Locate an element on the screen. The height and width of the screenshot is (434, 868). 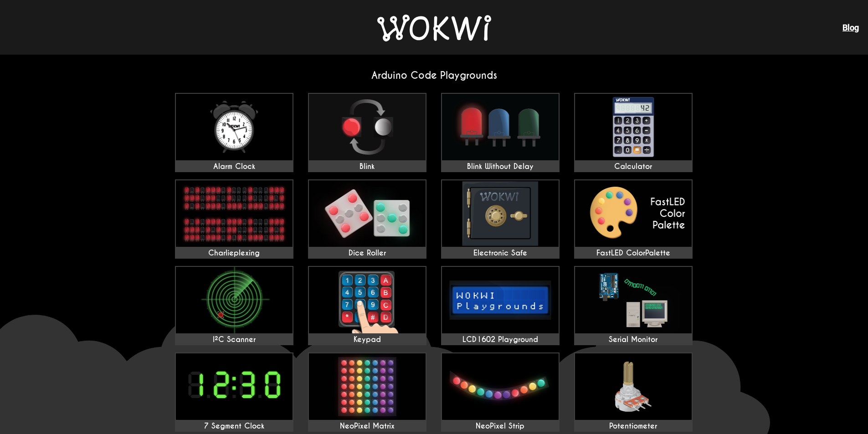
a: FastLED ColorPalette is located at coordinates (633, 219).